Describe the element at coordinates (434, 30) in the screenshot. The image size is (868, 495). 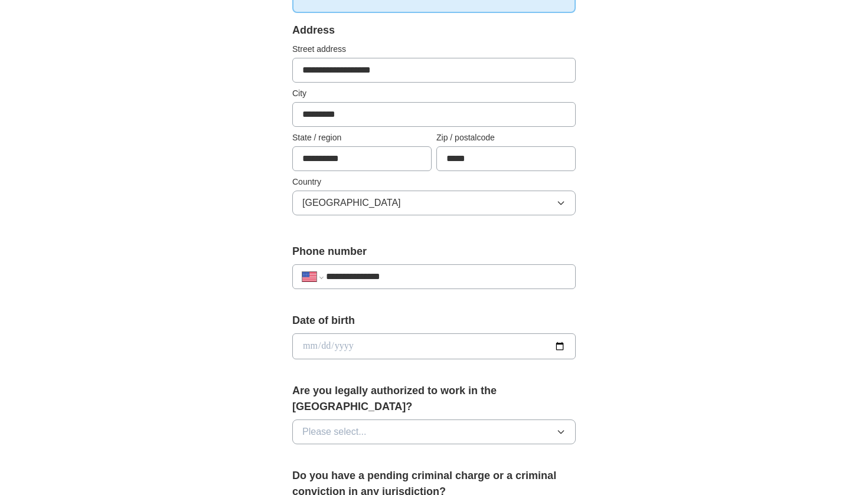
I see `div: Address` at that location.